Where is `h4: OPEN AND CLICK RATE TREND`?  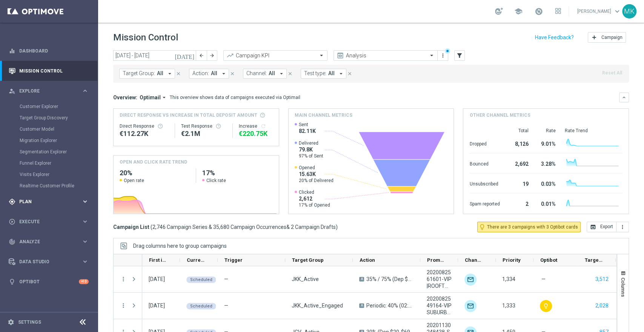
h4: OPEN AND CLICK RATE TREND is located at coordinates (153, 162).